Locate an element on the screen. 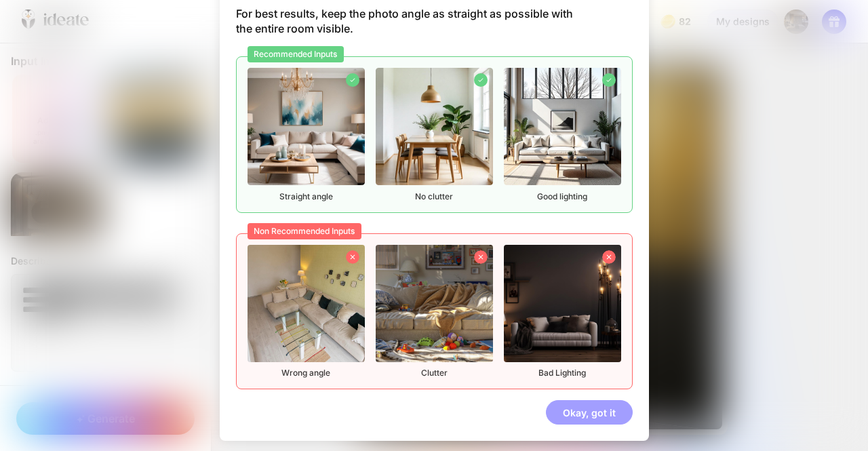 The height and width of the screenshot is (451, 868). img: recommendedImageFurnished2.png is located at coordinates (434, 126).